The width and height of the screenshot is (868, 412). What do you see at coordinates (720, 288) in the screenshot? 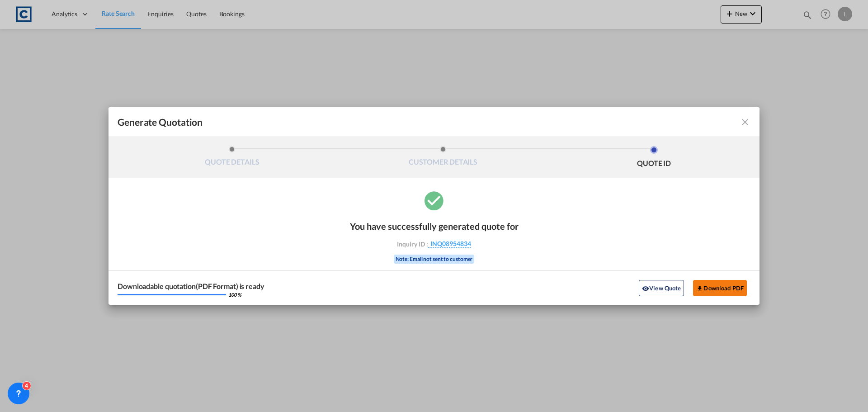
I see `button: Download PDF` at bounding box center [720, 288].